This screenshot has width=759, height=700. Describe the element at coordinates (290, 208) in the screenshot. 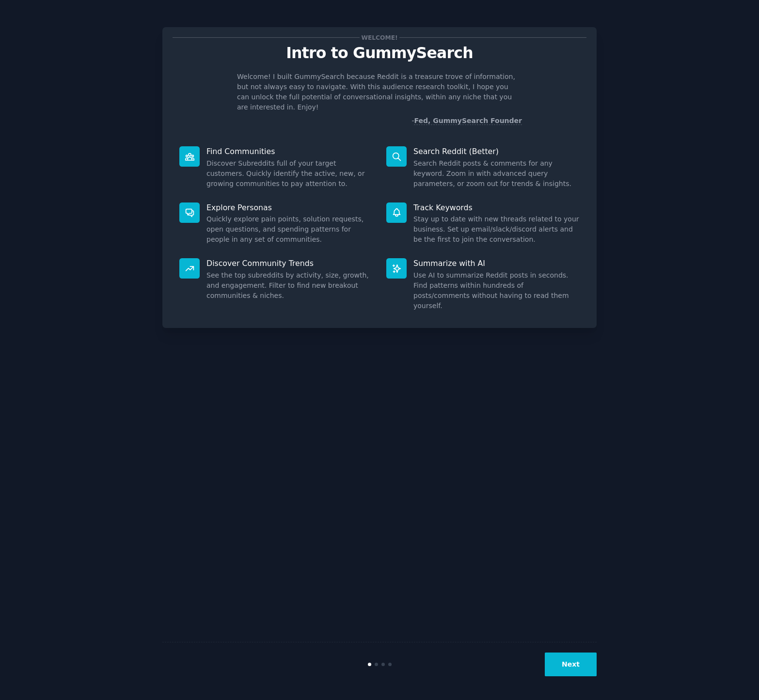

I see `p: Explore Personas` at that location.